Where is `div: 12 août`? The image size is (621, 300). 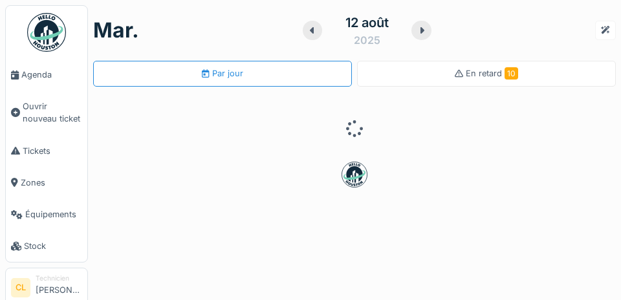 div: 12 août is located at coordinates (367, 23).